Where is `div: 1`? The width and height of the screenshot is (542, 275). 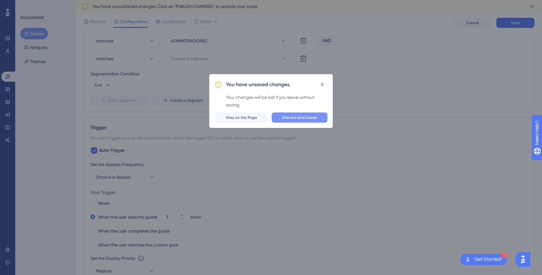 div: 1 is located at coordinates (504, 255).